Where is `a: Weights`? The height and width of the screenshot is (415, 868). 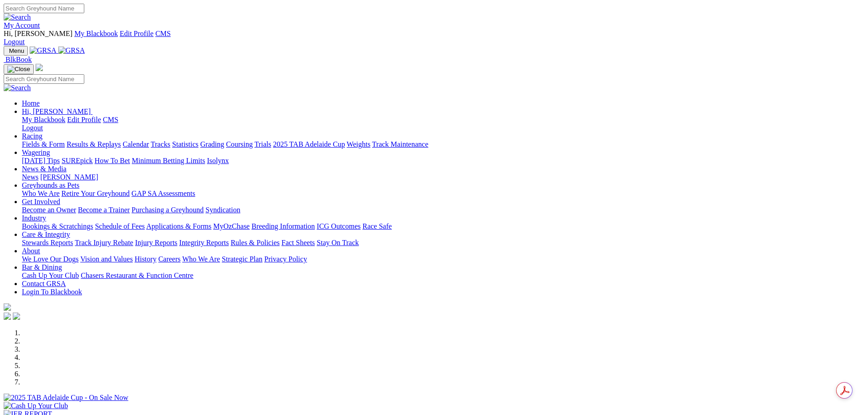
a: Weights is located at coordinates (359, 144).